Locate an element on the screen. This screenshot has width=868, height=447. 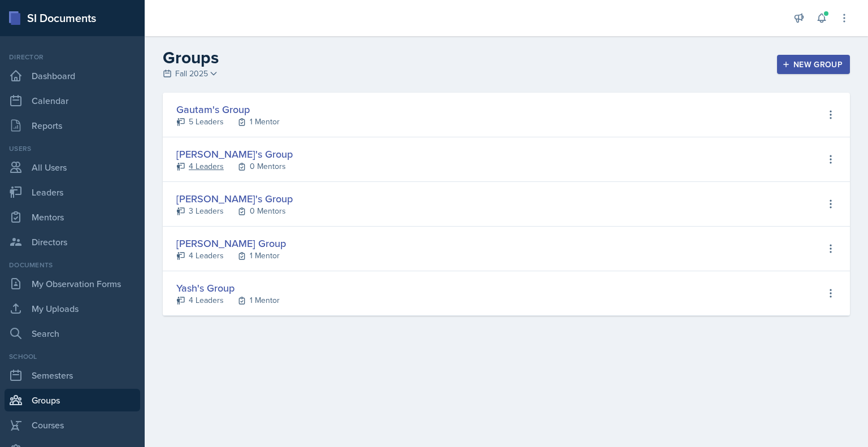
a: Dashboard is located at coordinates (72, 76).